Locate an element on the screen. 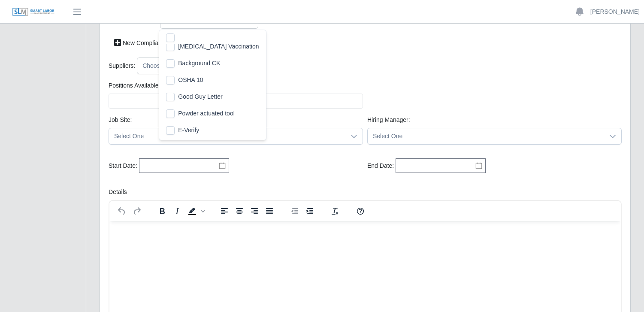 Image resolution: width=644 pixels, height=312 pixels. li: Powder actuated tool is located at coordinates (212, 113).